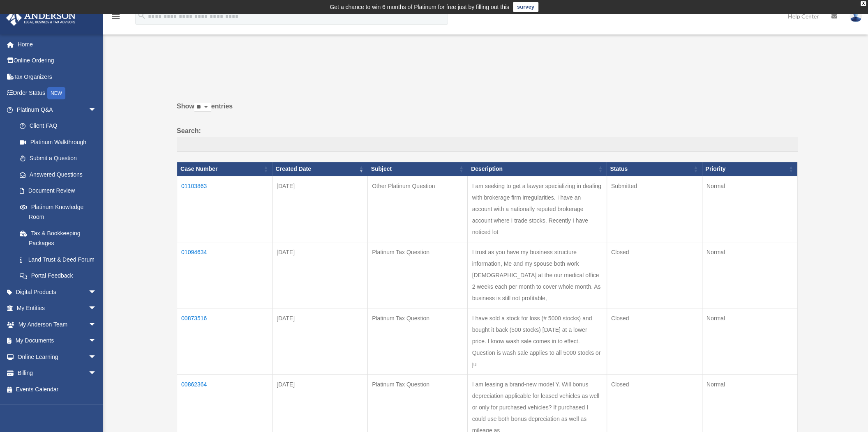  I want to click on a: Land Trust & Deed Forum, so click(58, 260).